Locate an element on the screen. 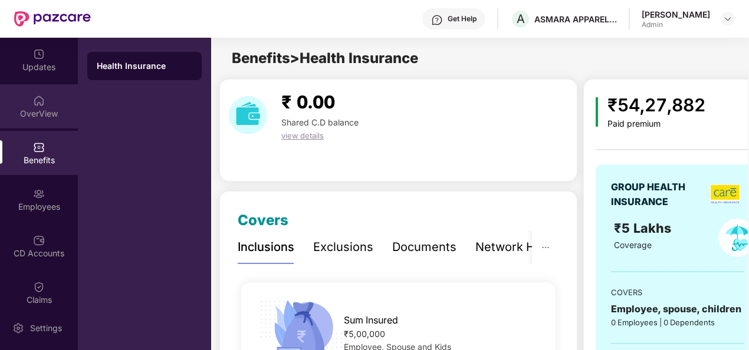 The image size is (749, 350). span: ₹ 0.00 is located at coordinates (308, 102).